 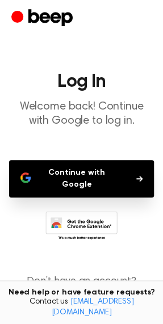 I want to click on p: Don’t have an account?, so click(x=81, y=289).